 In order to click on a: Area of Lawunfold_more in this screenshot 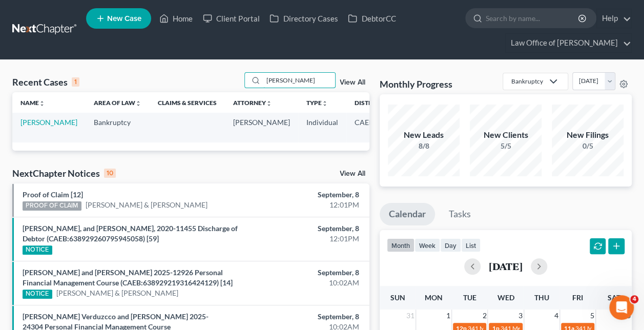, I will do `click(118, 102)`.